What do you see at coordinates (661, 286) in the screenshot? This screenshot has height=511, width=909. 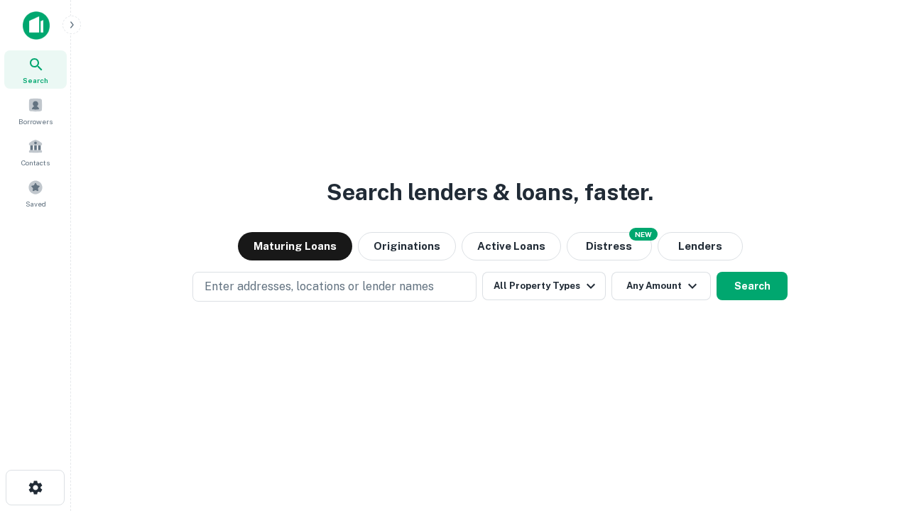 I see `button: Any Amount` at bounding box center [661, 286].